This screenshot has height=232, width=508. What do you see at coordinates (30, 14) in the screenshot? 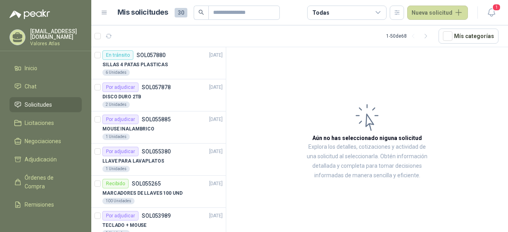
I see `img: Logo peakr` at bounding box center [30, 14].